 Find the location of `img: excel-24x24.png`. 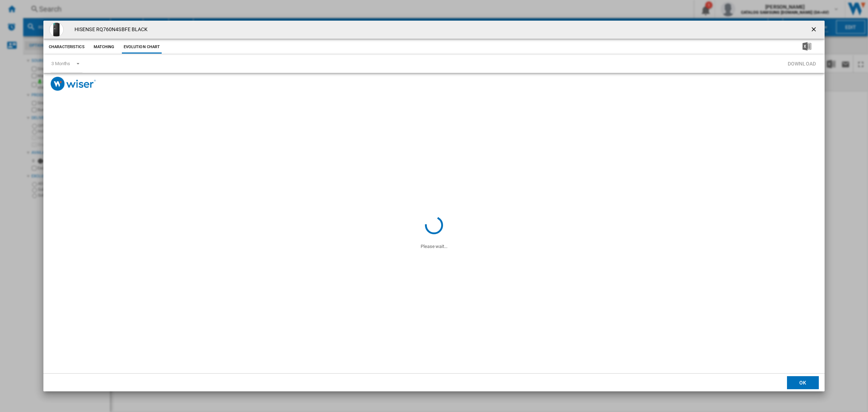

img: excel-24x24.png is located at coordinates (807, 47).